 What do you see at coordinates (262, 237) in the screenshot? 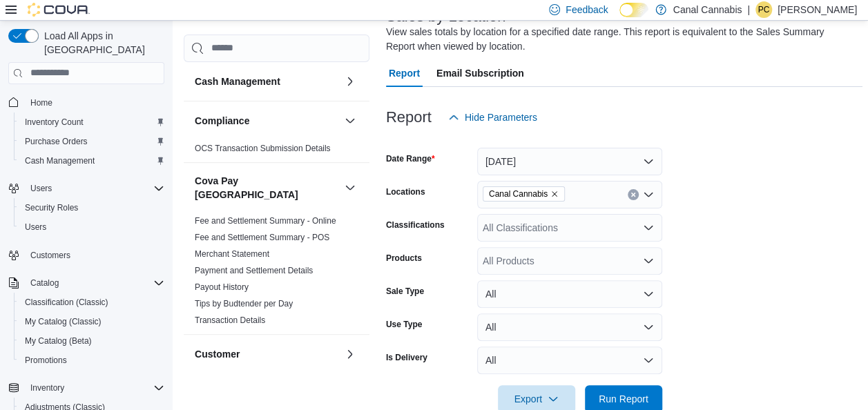
I see `a: Fee and Settlement Summary - POS` at bounding box center [262, 237].